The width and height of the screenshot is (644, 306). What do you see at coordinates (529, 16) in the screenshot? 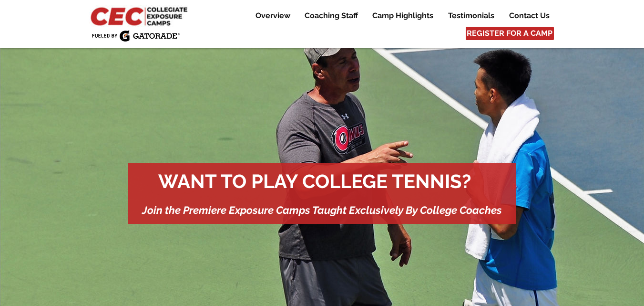
I see `a: Contact Us` at bounding box center [529, 16].